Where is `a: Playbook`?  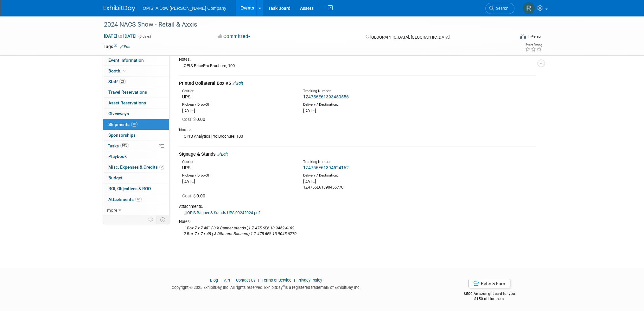
a: Playbook is located at coordinates (136, 156).